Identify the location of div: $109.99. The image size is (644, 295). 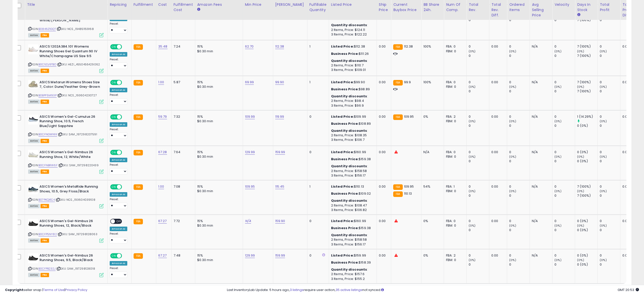
(352, 117).